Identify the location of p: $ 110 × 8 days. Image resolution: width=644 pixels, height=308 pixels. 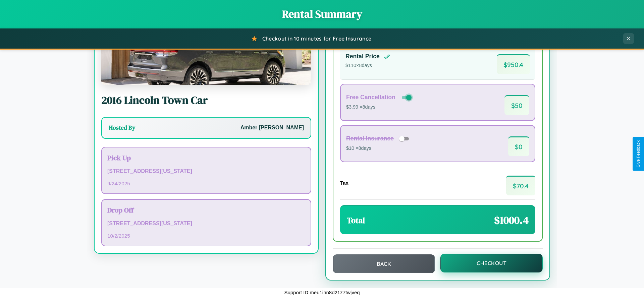
(368, 65).